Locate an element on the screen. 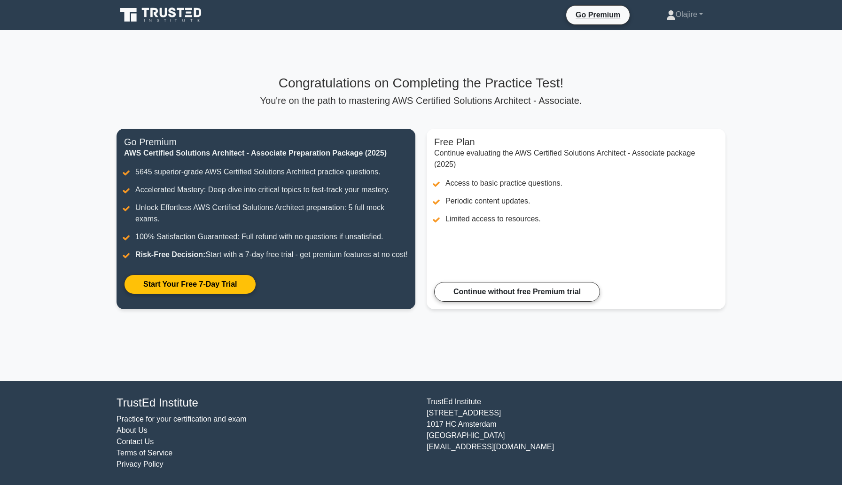 The height and width of the screenshot is (485, 842). a: Olajire is located at coordinates (685, 15).